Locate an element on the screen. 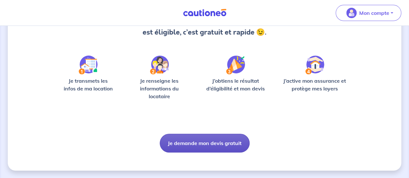 The image size is (409, 178). button: illu_account_valid_menu.svgMon compte is located at coordinates (369, 13).